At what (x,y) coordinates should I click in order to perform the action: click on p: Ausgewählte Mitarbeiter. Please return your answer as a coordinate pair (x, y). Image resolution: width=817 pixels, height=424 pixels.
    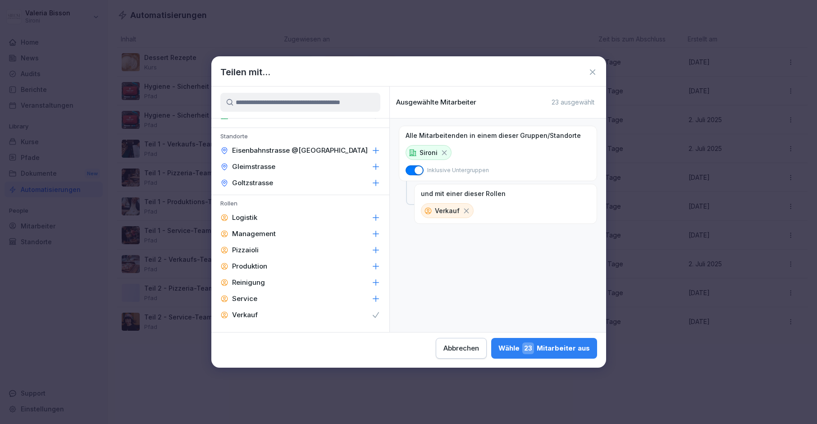
    Looking at the image, I should click on (436, 102).